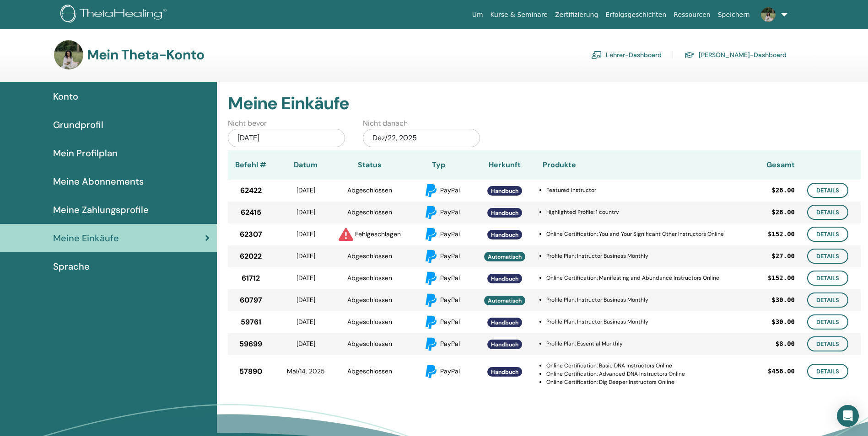 Image resolution: width=868 pixels, height=436 pixels. I want to click on li: Highlighted Profile: 1 country, so click(640, 212).